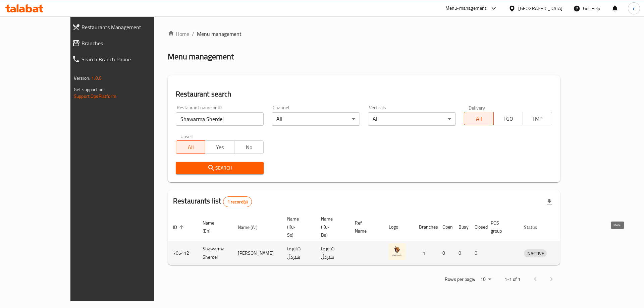  I want to click on a: Support.OpsPlatform, so click(95, 96).